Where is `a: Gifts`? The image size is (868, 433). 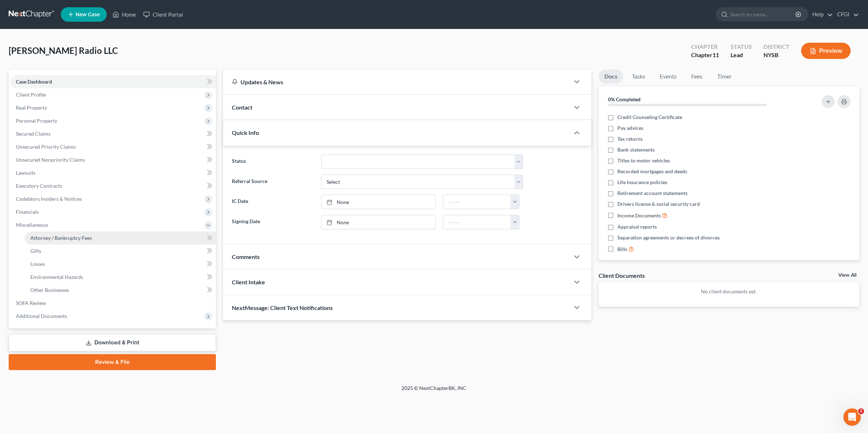
a: Gifts is located at coordinates (120, 251).